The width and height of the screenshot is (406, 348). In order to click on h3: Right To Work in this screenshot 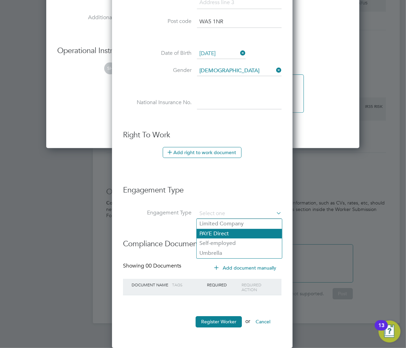, I will do `click(202, 135)`.